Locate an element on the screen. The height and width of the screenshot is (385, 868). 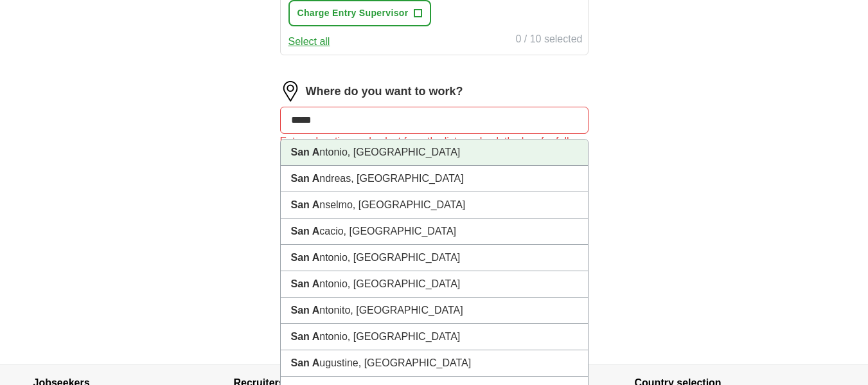
span: Charge Entry Supervisor is located at coordinates (353, 13).